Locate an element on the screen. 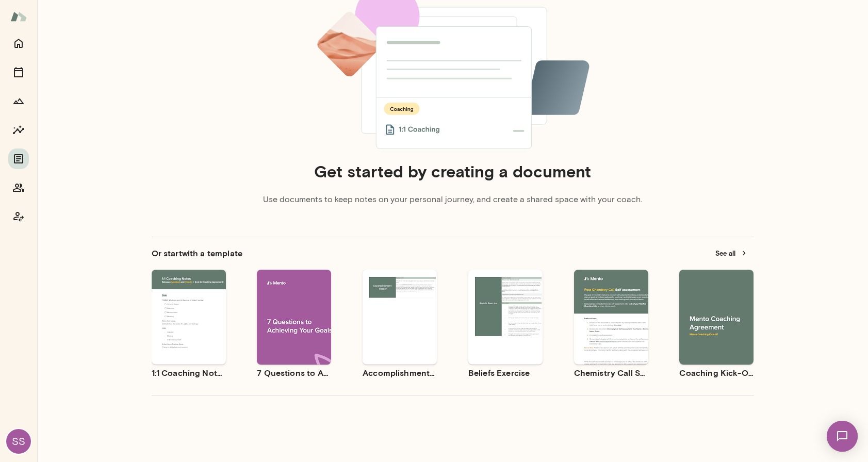 The height and width of the screenshot is (462, 868). h6: Coaching Kick-Off | Coaching Agreement is located at coordinates (716, 373).